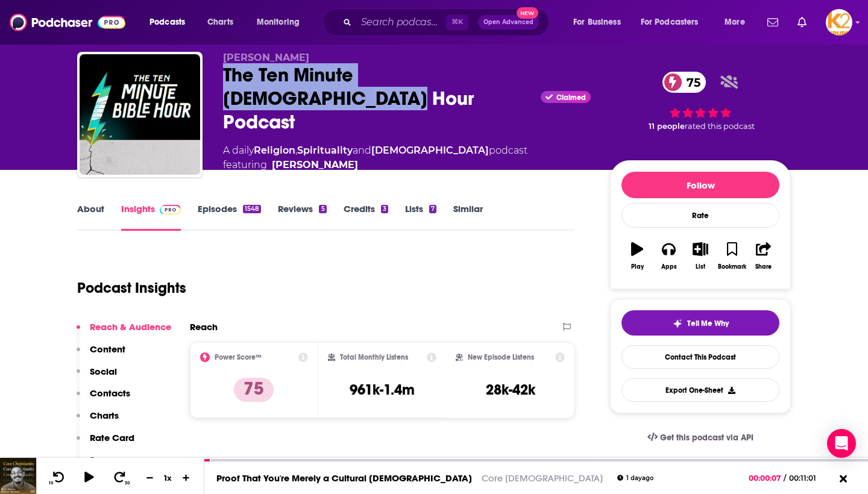  Describe the element at coordinates (121, 478) in the screenshot. I see `button: 30` at that location.